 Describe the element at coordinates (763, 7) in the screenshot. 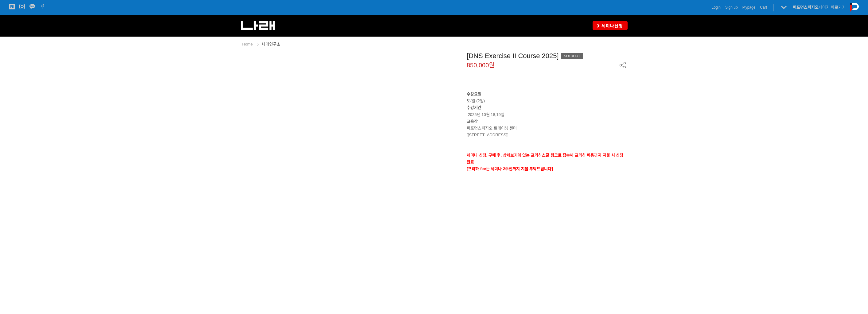

I see `span: Cart` at that location.